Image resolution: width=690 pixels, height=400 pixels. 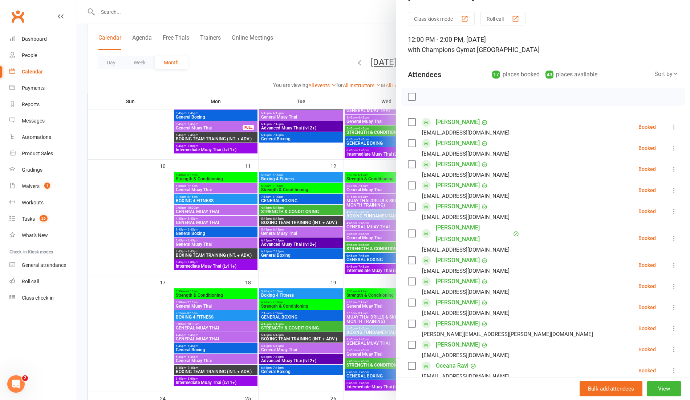 What do you see at coordinates (439, 49) in the screenshot?
I see `span: with Champions Gym` at bounding box center [439, 49].